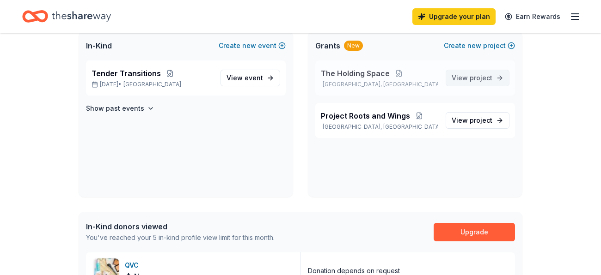 The width and height of the screenshot is (601, 275). Describe the element at coordinates (365, 116) in the screenshot. I see `span: Project Roots and Wings` at that location.